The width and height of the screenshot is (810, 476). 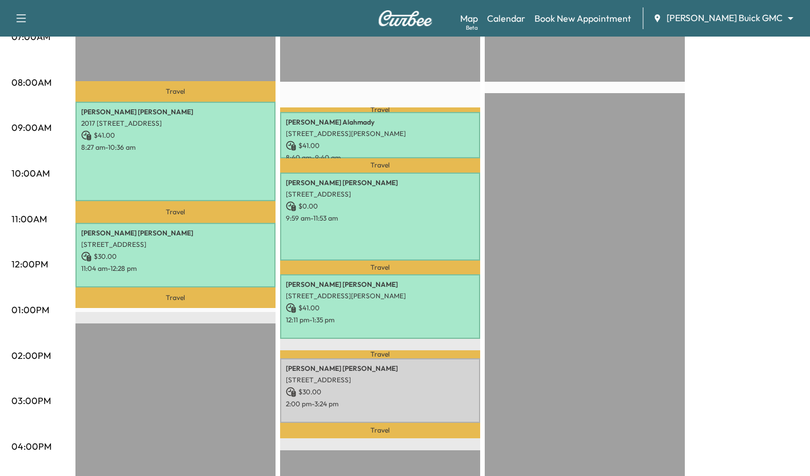 I want to click on a: Calendar, so click(x=506, y=18).